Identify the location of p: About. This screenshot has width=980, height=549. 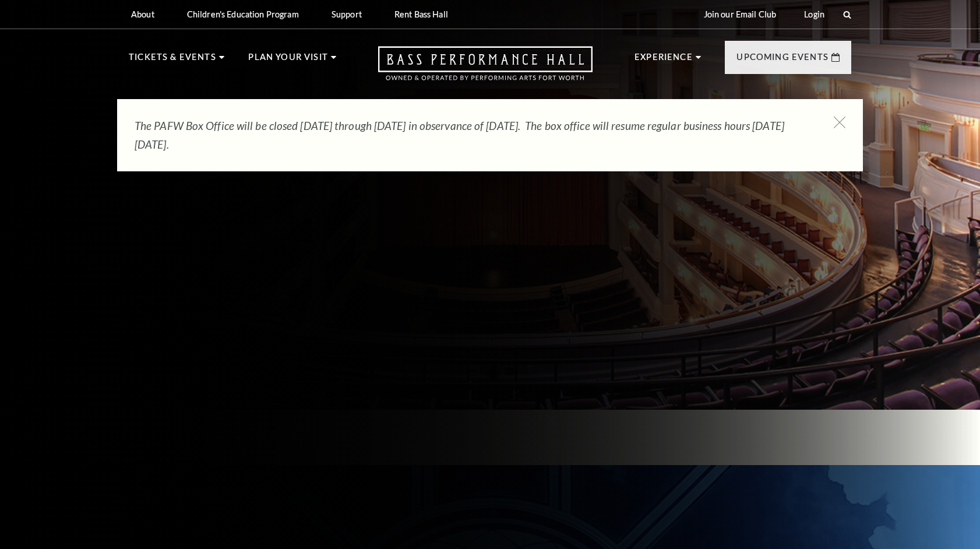
(142, 14).